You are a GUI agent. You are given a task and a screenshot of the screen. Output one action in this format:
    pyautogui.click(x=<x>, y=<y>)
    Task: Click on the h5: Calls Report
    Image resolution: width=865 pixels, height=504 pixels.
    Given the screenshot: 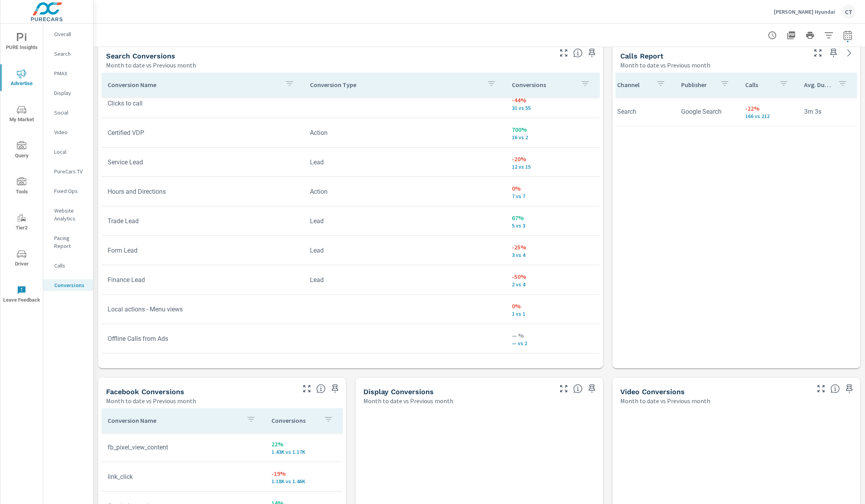 What is the action you would take?
    pyautogui.click(x=642, y=56)
    